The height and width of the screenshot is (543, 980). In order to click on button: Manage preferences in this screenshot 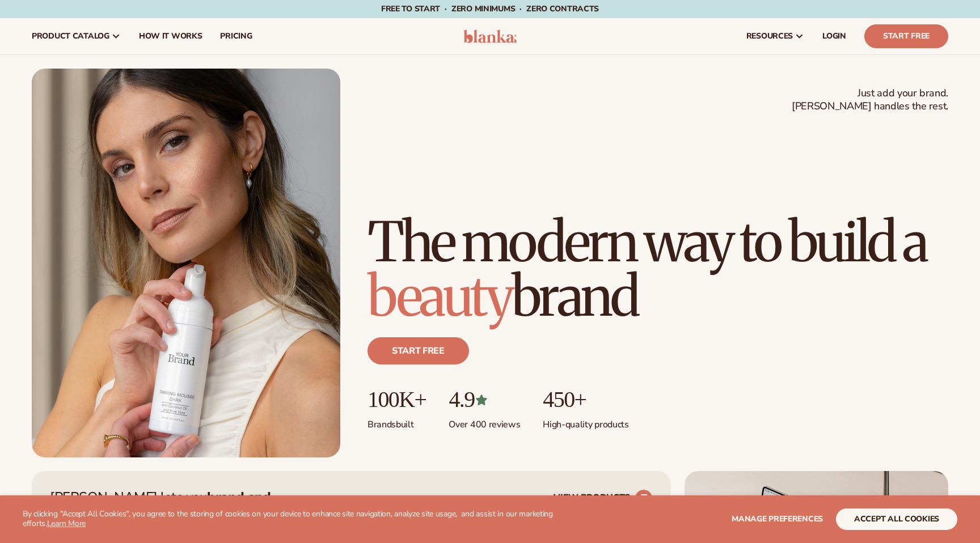, I will do `click(777, 519)`.